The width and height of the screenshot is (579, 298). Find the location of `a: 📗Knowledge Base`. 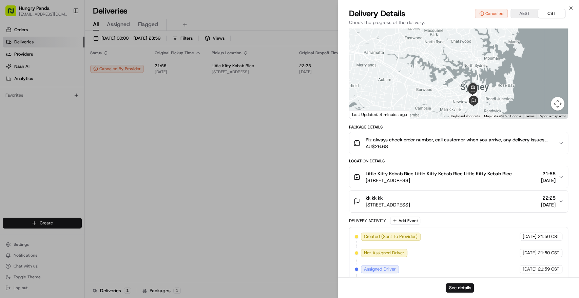

a: 📗Knowledge Base is located at coordinates (29, 155).